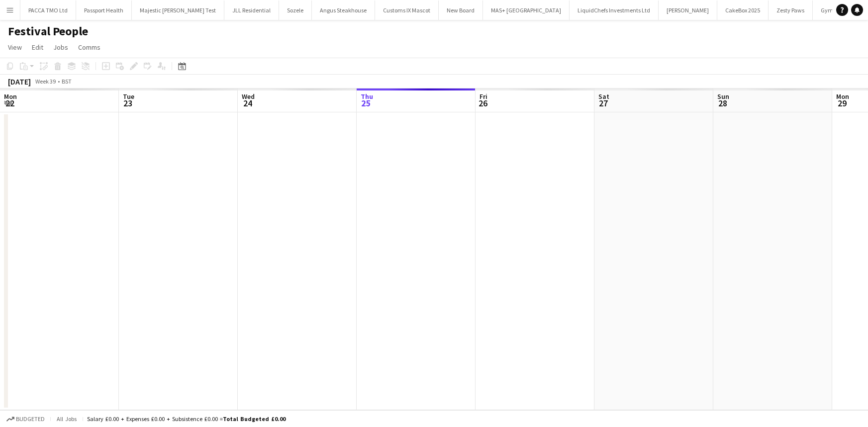  I want to click on span: 24, so click(247, 103).